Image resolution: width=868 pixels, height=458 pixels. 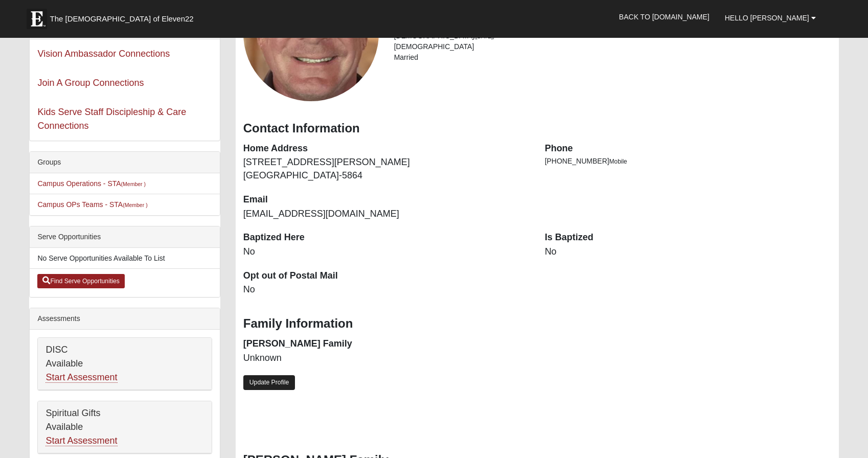 What do you see at coordinates (92, 204) in the screenshot?
I see `a: Campus OPs Teams - STA(Member )` at bounding box center [92, 204].